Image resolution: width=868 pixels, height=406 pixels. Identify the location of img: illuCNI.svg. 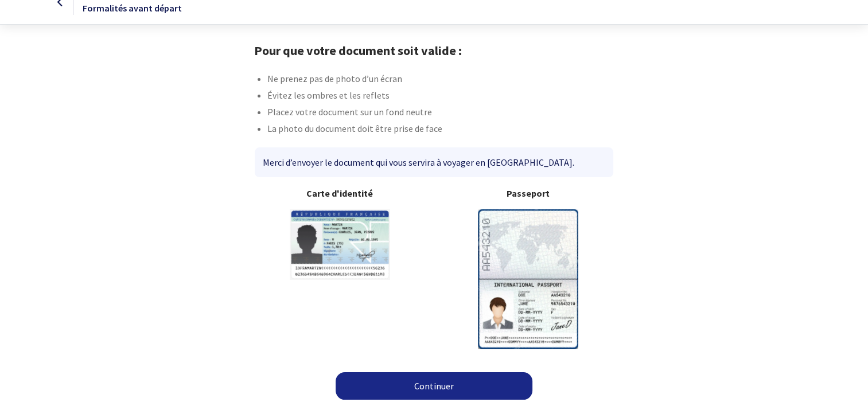
(339, 245).